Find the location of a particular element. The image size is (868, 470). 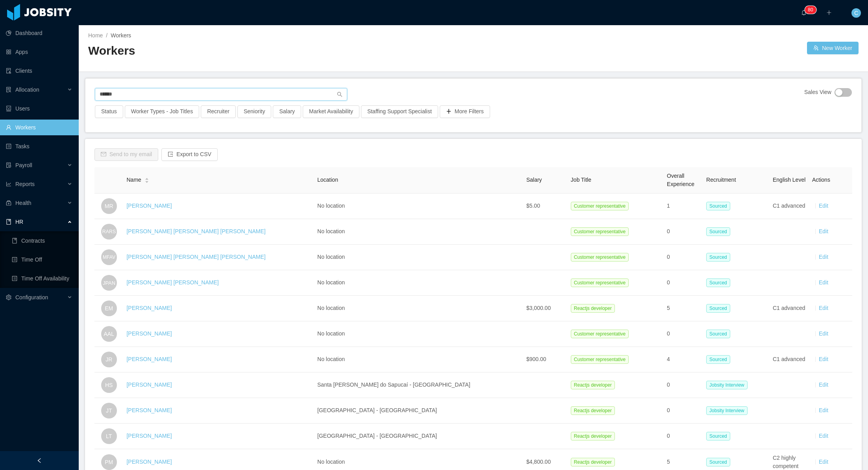

a: icon: profileTasks is located at coordinates (39, 147).